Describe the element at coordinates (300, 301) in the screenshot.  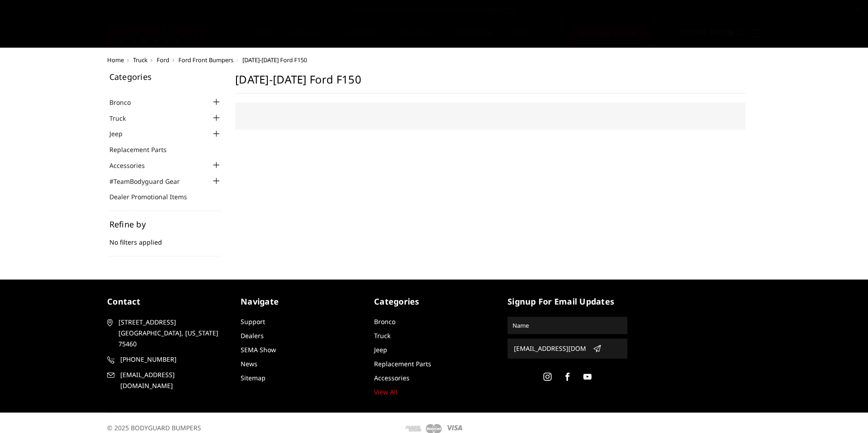
I see `h5: Navigate` at that location.